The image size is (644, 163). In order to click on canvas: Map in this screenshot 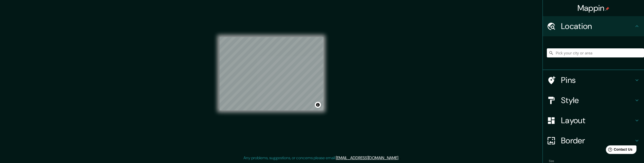, I will do `click(271, 74)`.